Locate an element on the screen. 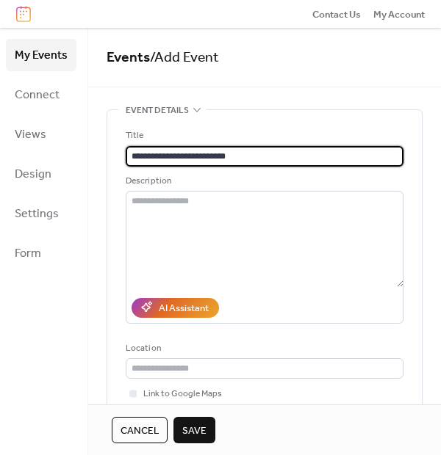 The width and height of the screenshot is (441, 455). span: Form is located at coordinates (28, 254).